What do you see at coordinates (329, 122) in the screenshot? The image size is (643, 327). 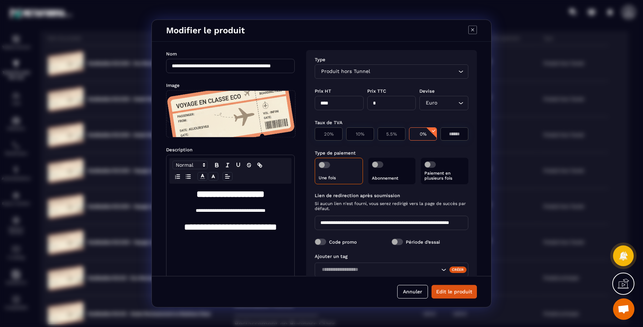 I see `label: Taux de TVA` at bounding box center [329, 122].